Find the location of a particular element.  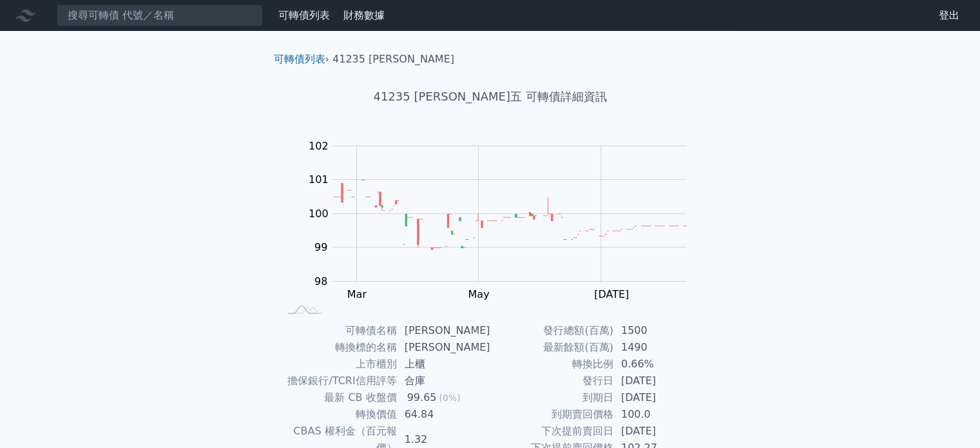

td: 1500 is located at coordinates (657, 330).